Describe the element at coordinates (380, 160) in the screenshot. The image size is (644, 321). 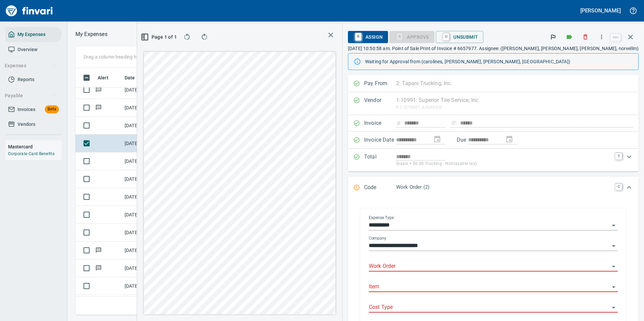
I see `p: Total` at that location.